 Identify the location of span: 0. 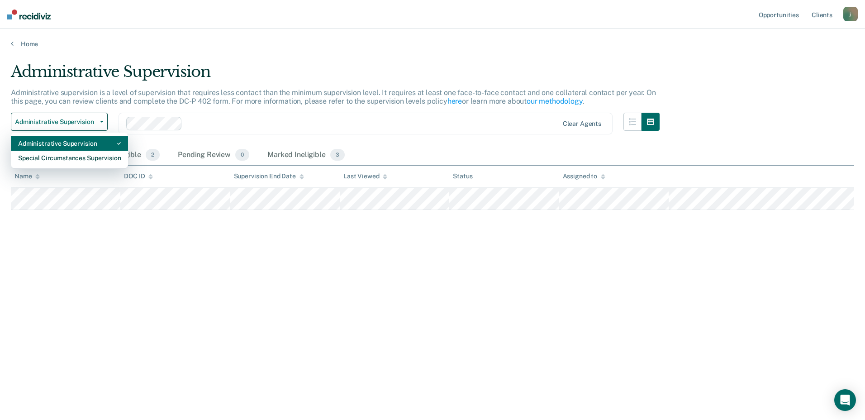
(242, 155).